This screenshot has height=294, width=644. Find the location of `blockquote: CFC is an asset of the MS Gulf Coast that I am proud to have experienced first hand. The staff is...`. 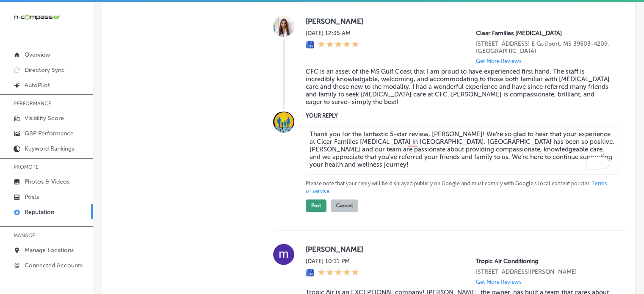

blockquote: CFC is an asset of the MS Gulf Coast that I am proud to have experienced first hand. The staff is... is located at coordinates (459, 86).